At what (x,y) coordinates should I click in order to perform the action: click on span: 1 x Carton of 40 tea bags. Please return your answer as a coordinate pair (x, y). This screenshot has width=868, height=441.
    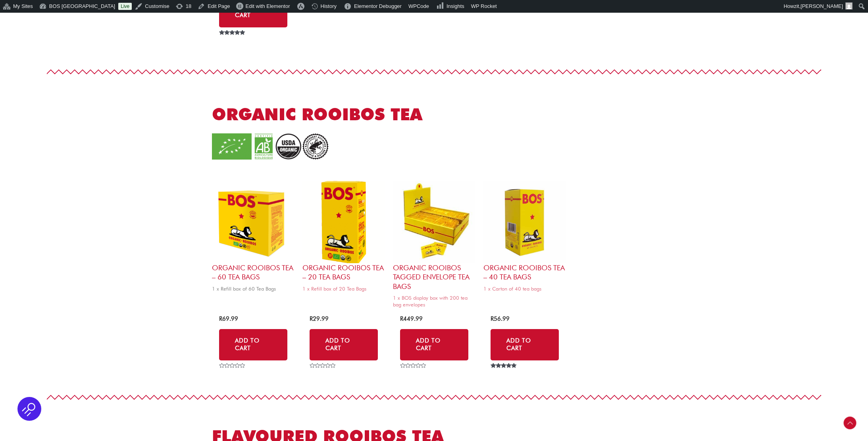
    Looking at the image, I should click on (525, 288).